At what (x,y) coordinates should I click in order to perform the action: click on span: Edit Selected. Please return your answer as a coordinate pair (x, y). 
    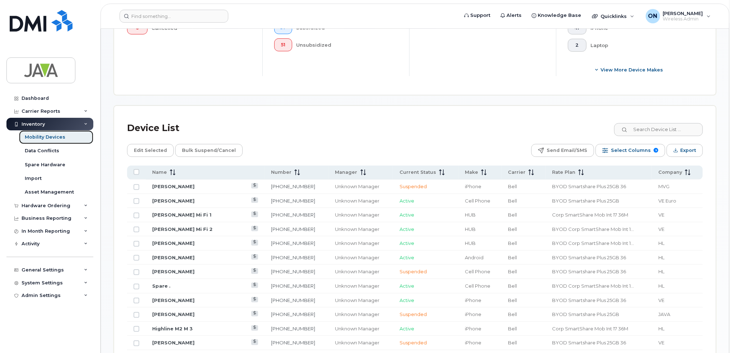
    Looking at the image, I should click on (150, 150).